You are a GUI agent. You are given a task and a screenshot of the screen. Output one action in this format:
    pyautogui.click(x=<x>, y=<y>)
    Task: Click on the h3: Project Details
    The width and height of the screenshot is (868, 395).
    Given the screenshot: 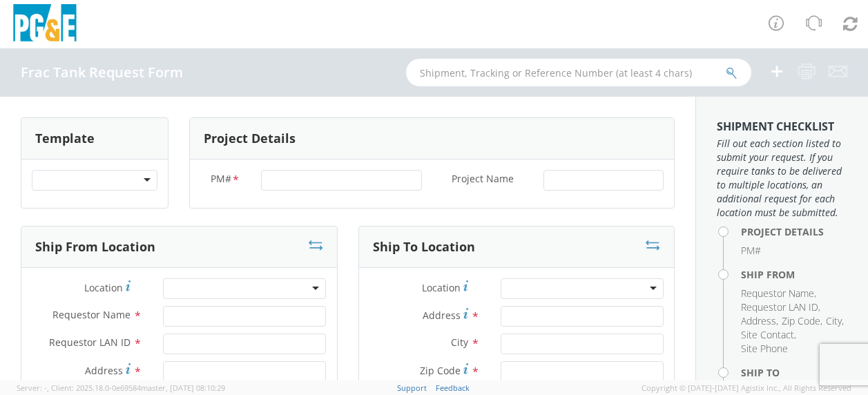 What is the action you would take?
    pyautogui.click(x=250, y=138)
    